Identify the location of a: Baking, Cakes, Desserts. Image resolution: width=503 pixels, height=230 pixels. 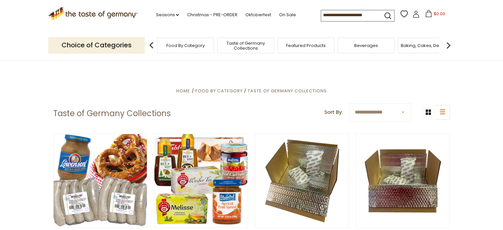
(426, 45).